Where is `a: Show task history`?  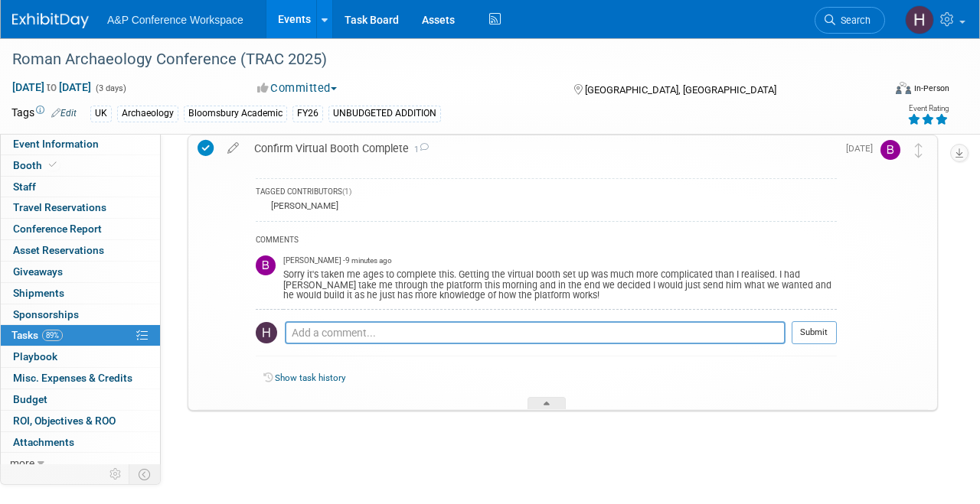
a: Show task history is located at coordinates (310, 378).